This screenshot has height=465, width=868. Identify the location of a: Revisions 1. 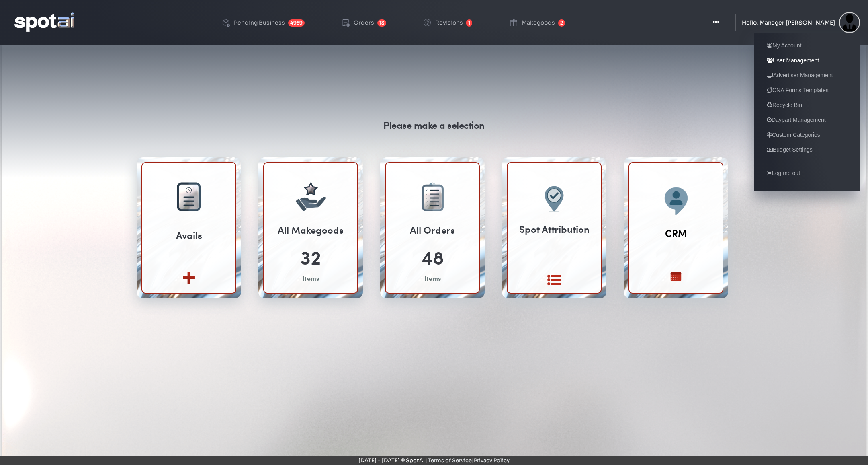
(447, 22).